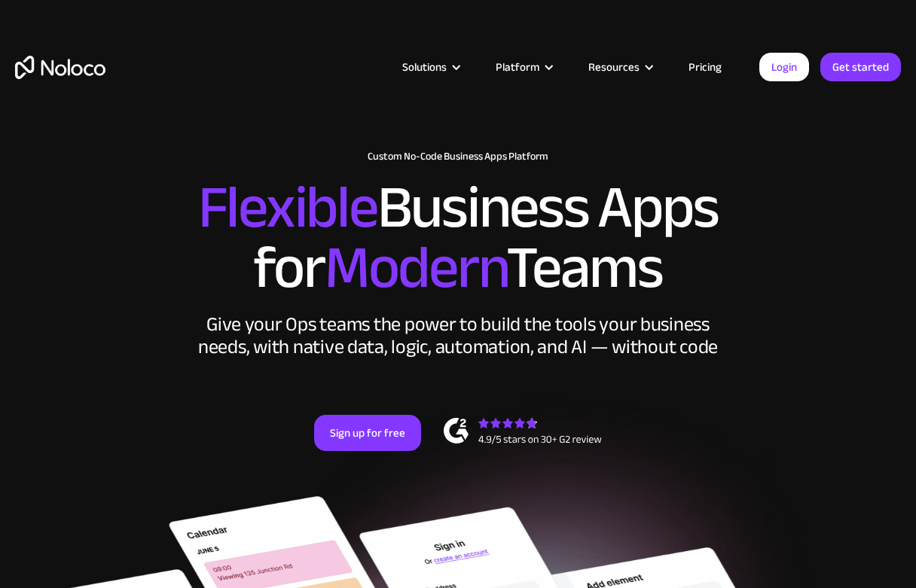 The image size is (916, 588). I want to click on h2: Business Apps for Teams, so click(458, 238).